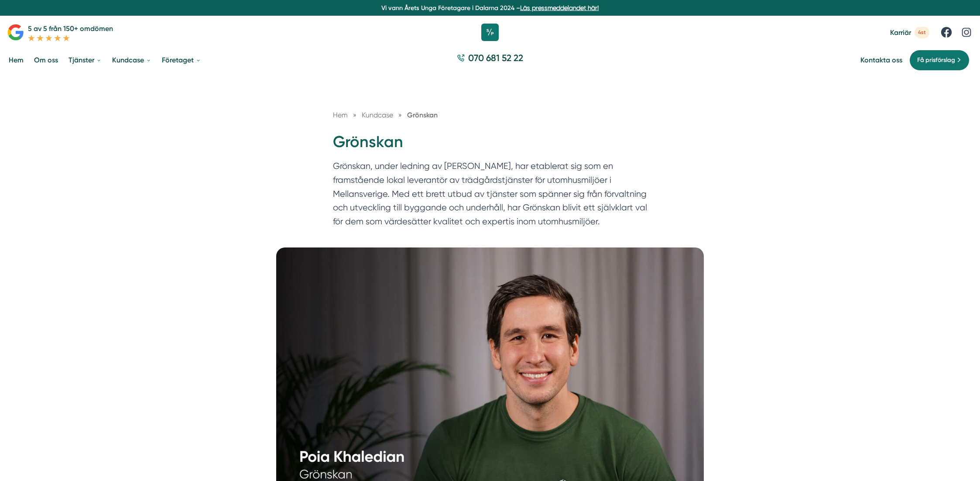  What do you see at coordinates (71, 28) in the screenshot?
I see `p: 5 av 5 från 150+ omdömen` at bounding box center [71, 28].